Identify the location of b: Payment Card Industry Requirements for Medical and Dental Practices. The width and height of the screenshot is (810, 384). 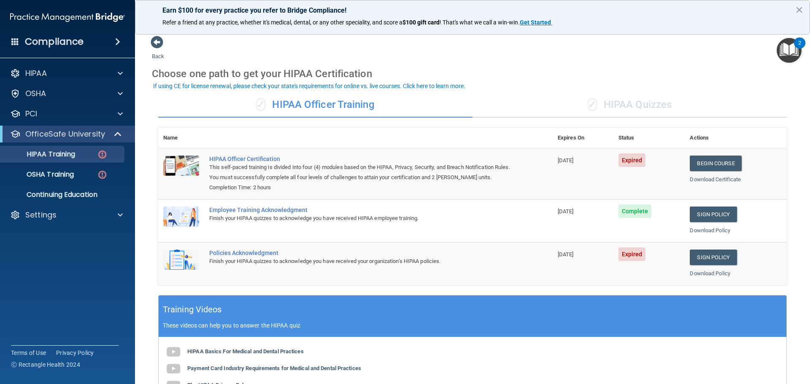
(274, 368).